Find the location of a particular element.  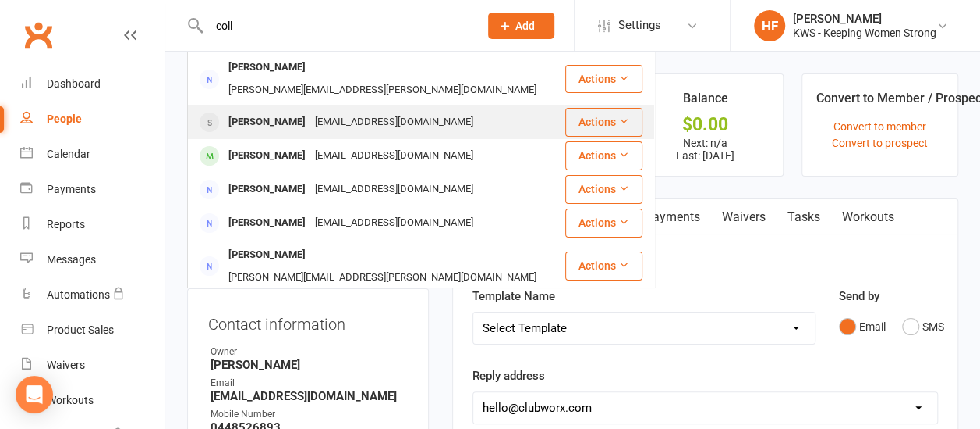

a: Convert to prospect is located at coordinates (880, 143).